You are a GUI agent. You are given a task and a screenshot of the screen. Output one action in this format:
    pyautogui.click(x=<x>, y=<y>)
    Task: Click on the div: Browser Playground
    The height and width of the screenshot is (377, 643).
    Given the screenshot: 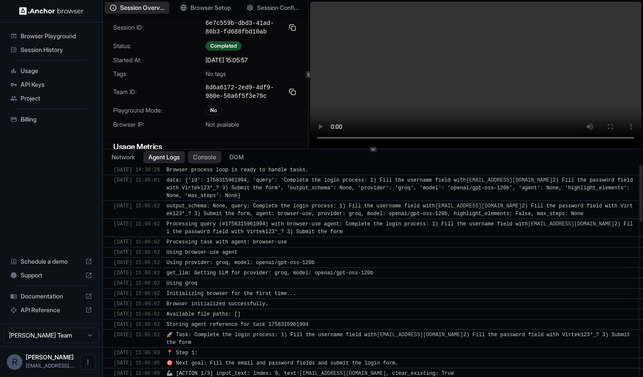 What is the action you would take?
    pyautogui.click(x=51, y=36)
    